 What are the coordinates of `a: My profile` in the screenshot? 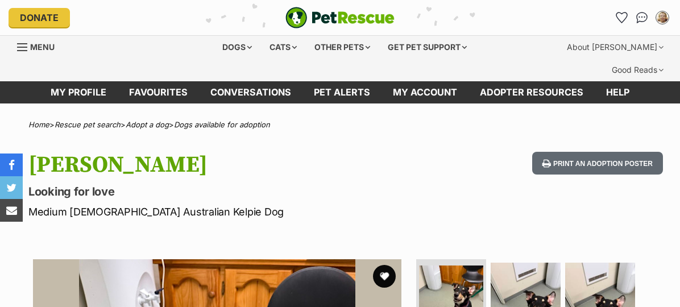 It's located at (78, 92).